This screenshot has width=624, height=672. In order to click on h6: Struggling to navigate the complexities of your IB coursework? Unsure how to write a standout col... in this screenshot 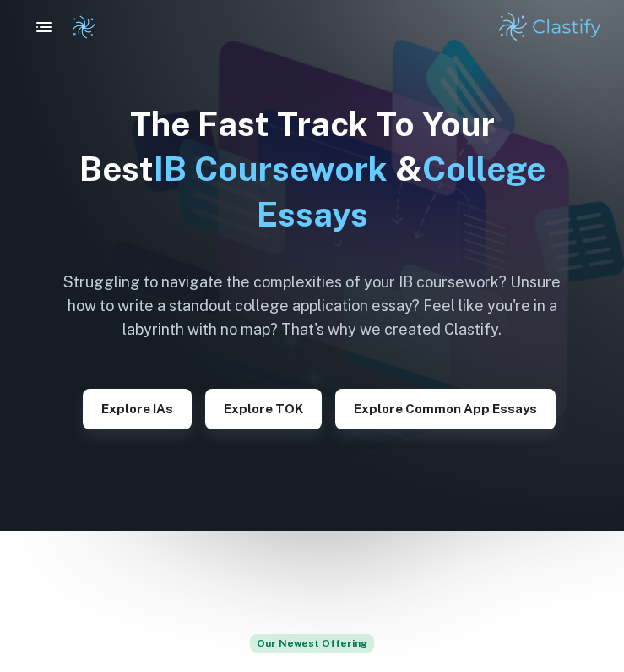, I will do `click(312, 306)`.